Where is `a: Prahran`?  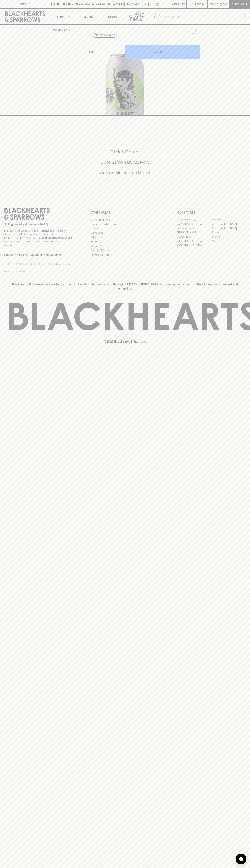 a: Prahran is located at coordinates (229, 241).